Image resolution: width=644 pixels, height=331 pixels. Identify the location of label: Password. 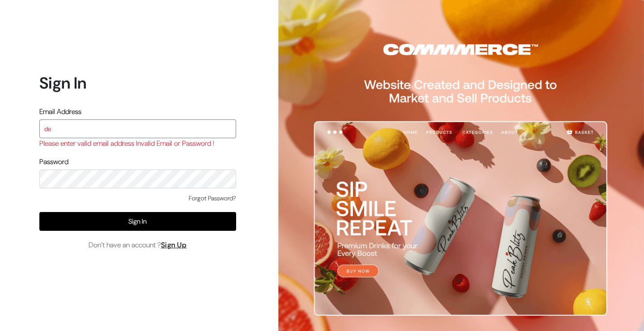
(54, 162).